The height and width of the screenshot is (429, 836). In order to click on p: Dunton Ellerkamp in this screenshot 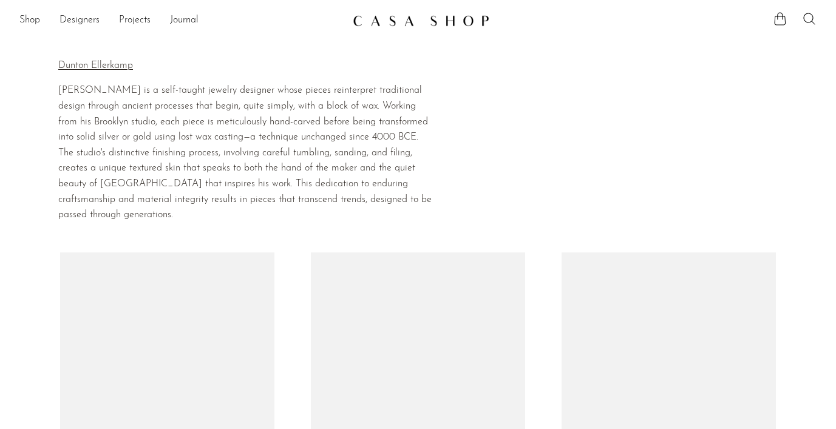, I will do `click(246, 66)`.